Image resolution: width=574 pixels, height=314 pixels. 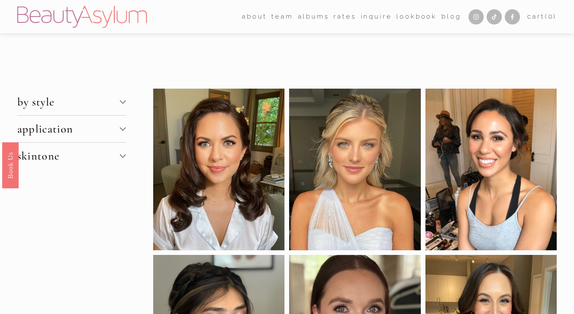 What do you see at coordinates (69, 102) in the screenshot?
I see `span: by style` at bounding box center [69, 102].